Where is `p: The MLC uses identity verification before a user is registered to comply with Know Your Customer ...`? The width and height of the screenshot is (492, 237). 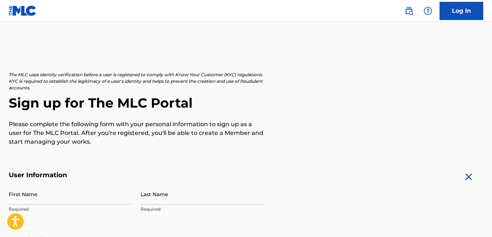
p: The MLC uses identity verification before a user is registered to comply with Know Your Customer ... is located at coordinates (136, 81).